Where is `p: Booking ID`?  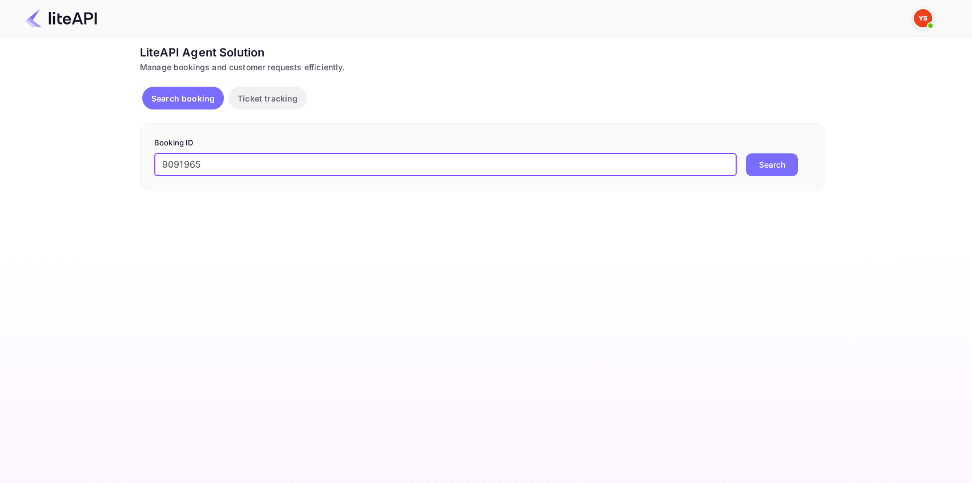 p: Booking ID is located at coordinates (482, 143).